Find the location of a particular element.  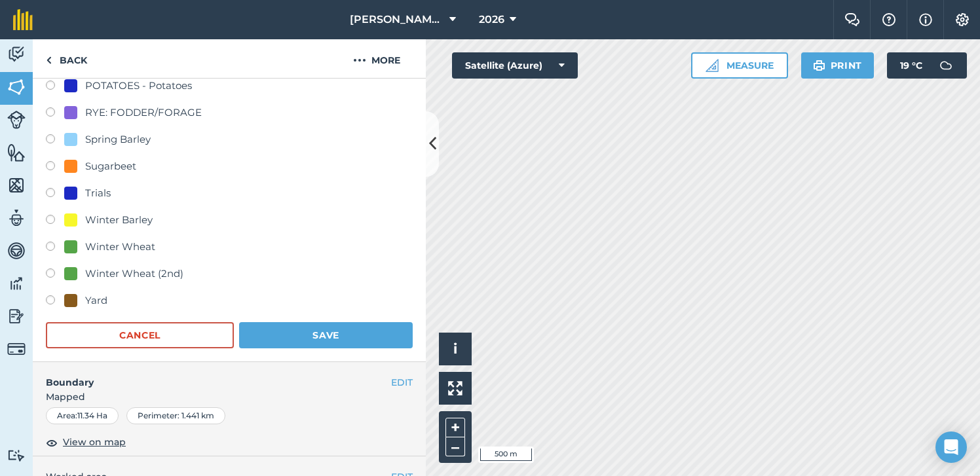

button: Cancel is located at coordinates (140, 335).